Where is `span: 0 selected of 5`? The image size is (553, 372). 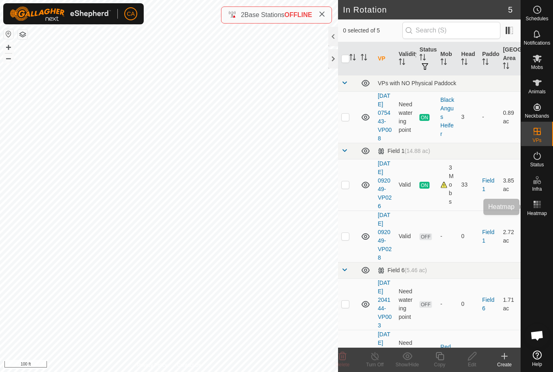 span: 0 selected of 5 is located at coordinates (373, 30).